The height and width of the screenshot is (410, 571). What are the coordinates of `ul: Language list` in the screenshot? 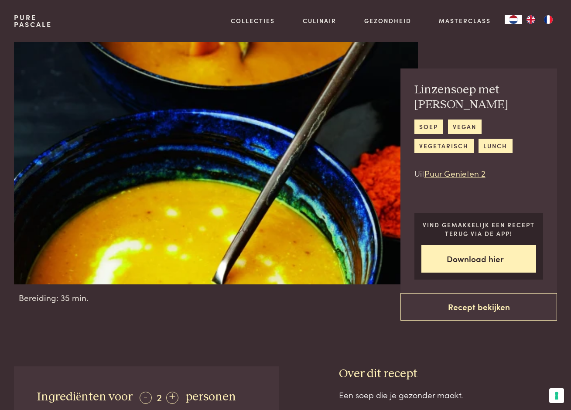 It's located at (539, 20).